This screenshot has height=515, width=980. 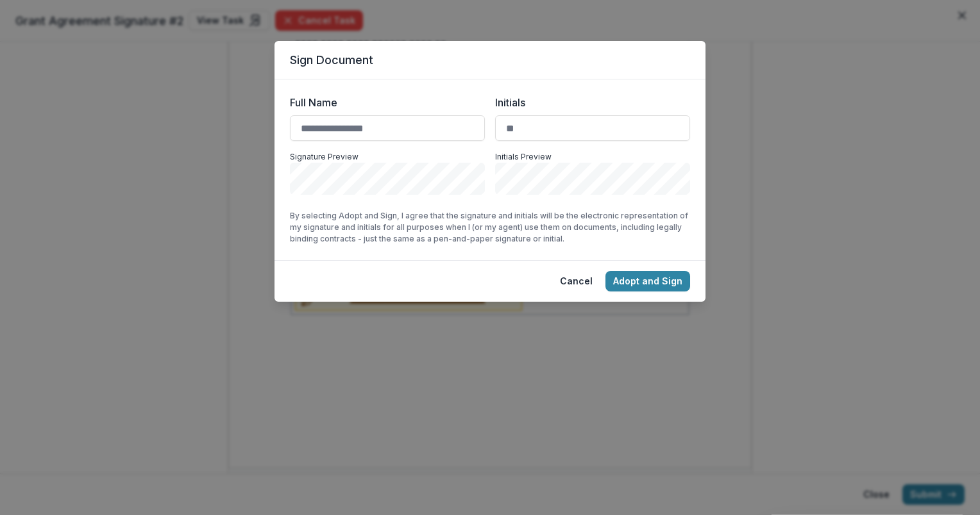 I want to click on button: Adopt and Sign, so click(x=648, y=281).